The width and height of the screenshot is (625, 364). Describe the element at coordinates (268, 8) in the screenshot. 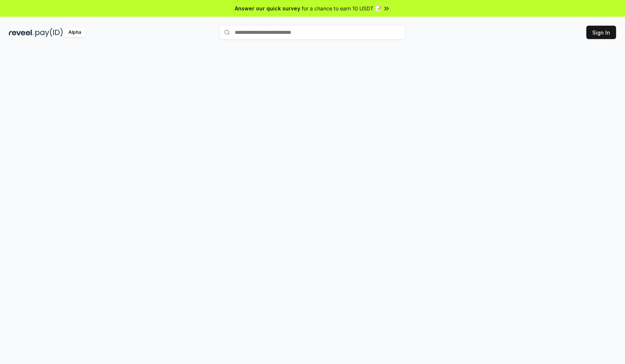

I see `span: Answer our quick survey` at that location.